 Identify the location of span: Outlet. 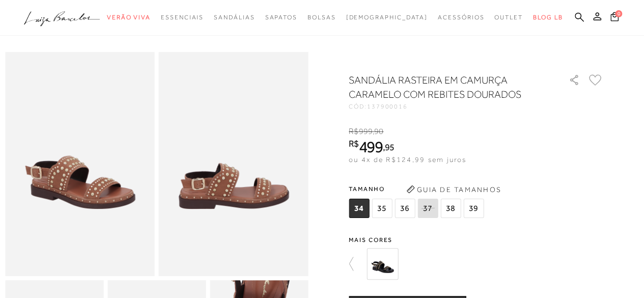
(508, 17).